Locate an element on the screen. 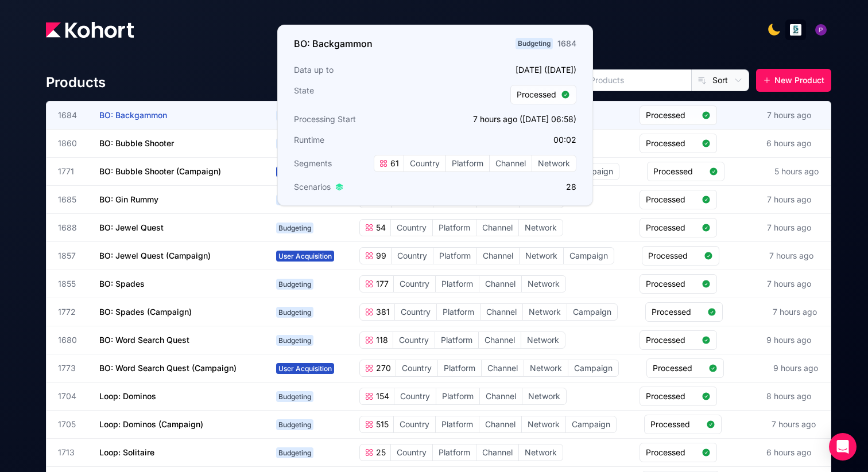  span: BO: Spades is located at coordinates (122, 283).